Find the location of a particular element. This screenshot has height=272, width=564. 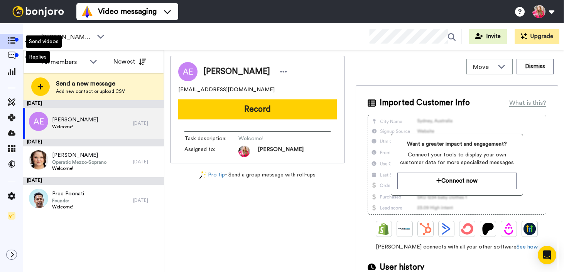

div: What is this? is located at coordinates (528, 103).